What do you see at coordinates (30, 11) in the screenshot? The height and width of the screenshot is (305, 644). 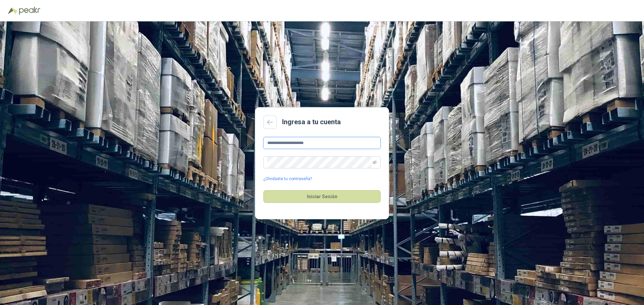 I see `img: Peakr` at bounding box center [30, 11].